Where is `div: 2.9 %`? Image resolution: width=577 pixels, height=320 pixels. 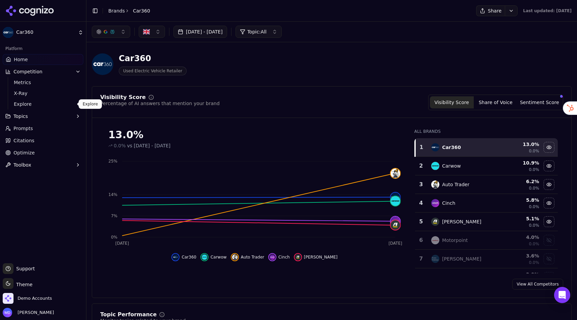 div: 2.9 % is located at coordinates (521, 274).